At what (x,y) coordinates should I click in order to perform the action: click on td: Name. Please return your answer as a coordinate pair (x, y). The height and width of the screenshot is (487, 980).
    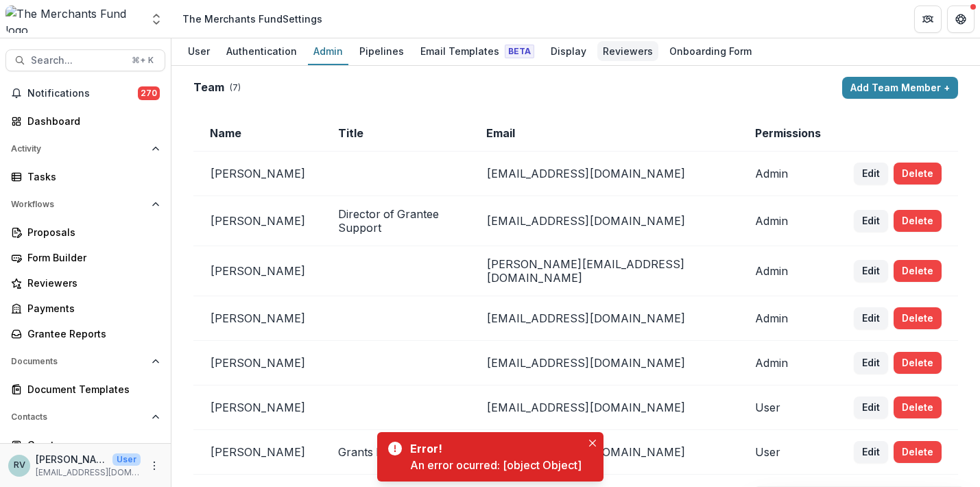
    Looking at the image, I should click on (257, 133).